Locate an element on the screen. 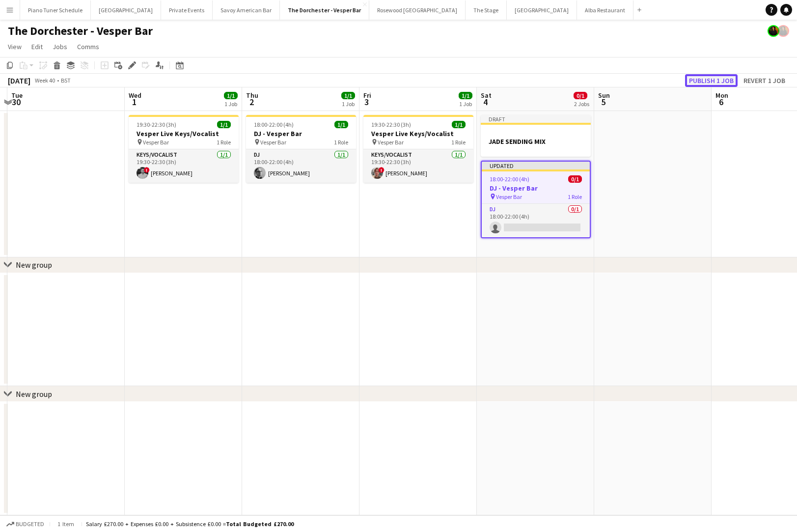 This screenshot has width=797, height=532. span: 3 is located at coordinates (366, 101).